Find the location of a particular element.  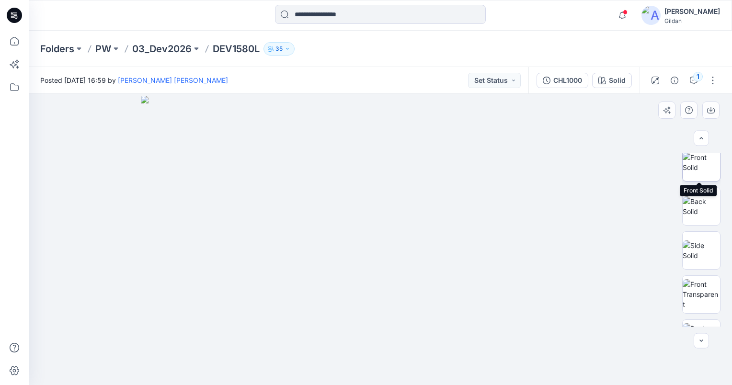

button: Solid is located at coordinates (611, 80).